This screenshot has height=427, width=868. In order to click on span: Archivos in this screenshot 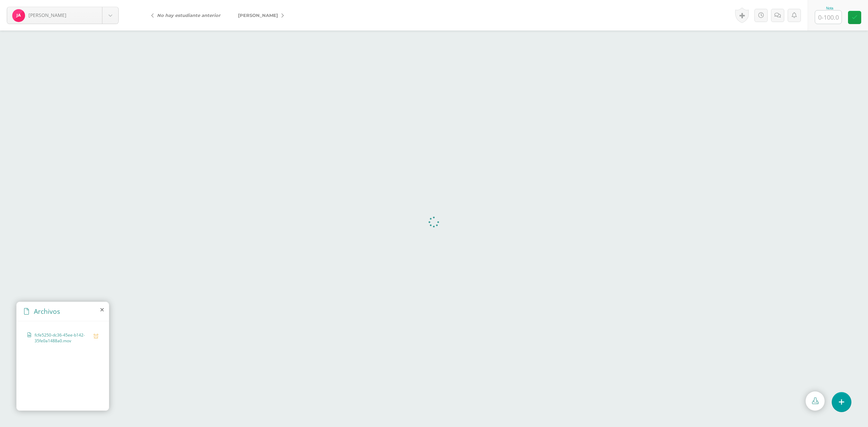, I will do `click(47, 311)`.